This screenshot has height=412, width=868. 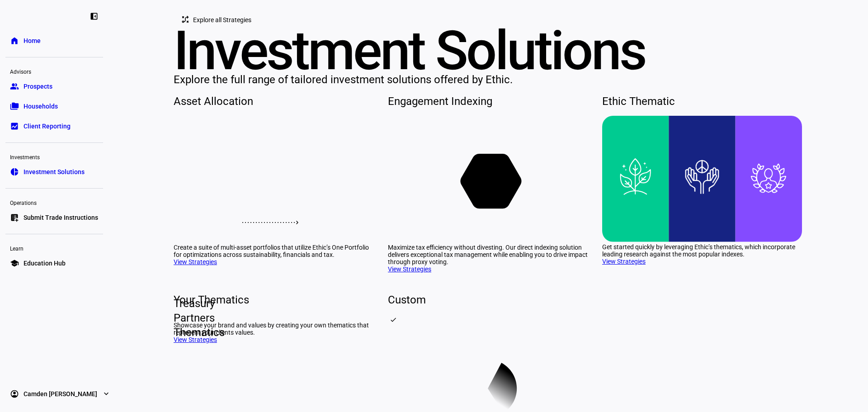 What do you see at coordinates (488, 51) in the screenshot?
I see `div: Investment Solutions` at bounding box center [488, 51].